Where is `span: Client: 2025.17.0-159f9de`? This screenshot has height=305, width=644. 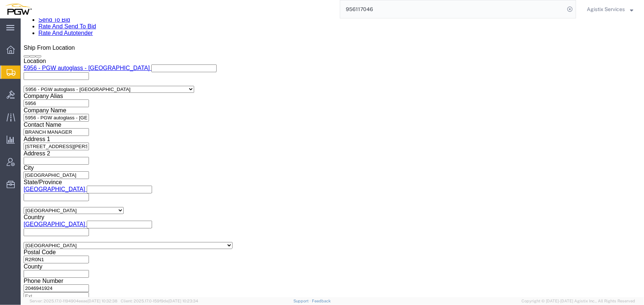 span: Client: 2025.17.0-159f9de is located at coordinates (159, 301).